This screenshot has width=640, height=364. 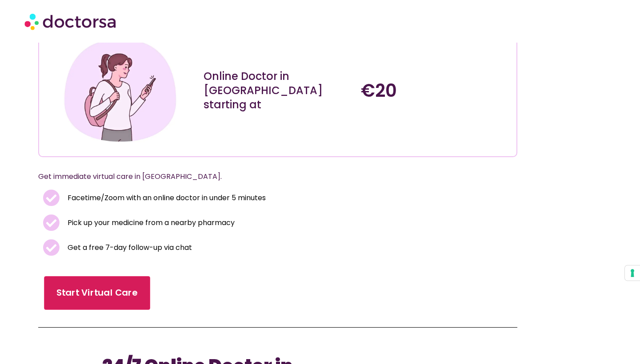 I want to click on span: Facetime/Zoom with an online doctor in under 5 minutes, so click(x=166, y=198).